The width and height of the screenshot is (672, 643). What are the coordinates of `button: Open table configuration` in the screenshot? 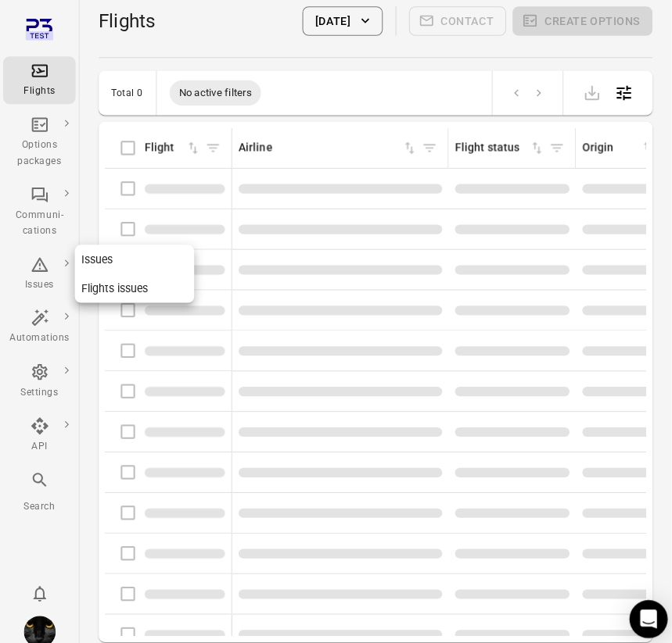 It's located at (613, 91).